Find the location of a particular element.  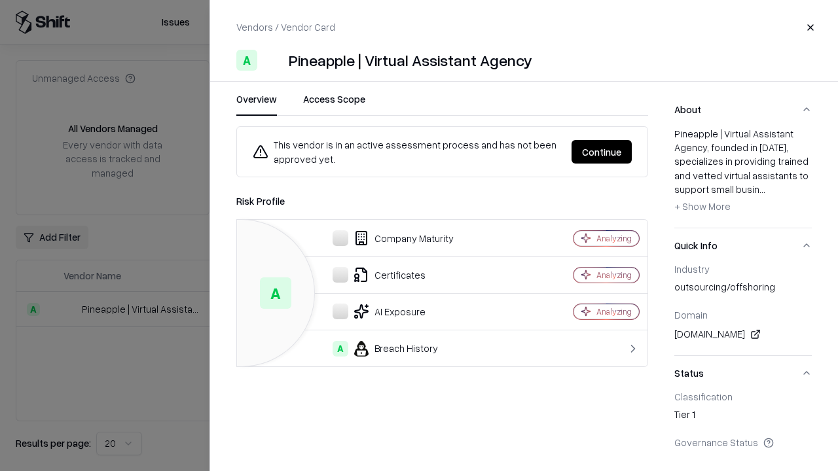

div: Risk Profile is located at coordinates (442, 201).